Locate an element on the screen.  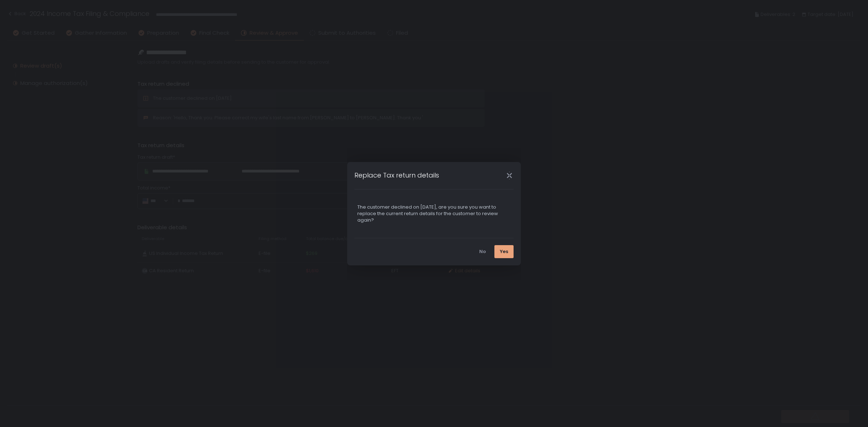
h1: Replace Tax return details is located at coordinates (397, 175).